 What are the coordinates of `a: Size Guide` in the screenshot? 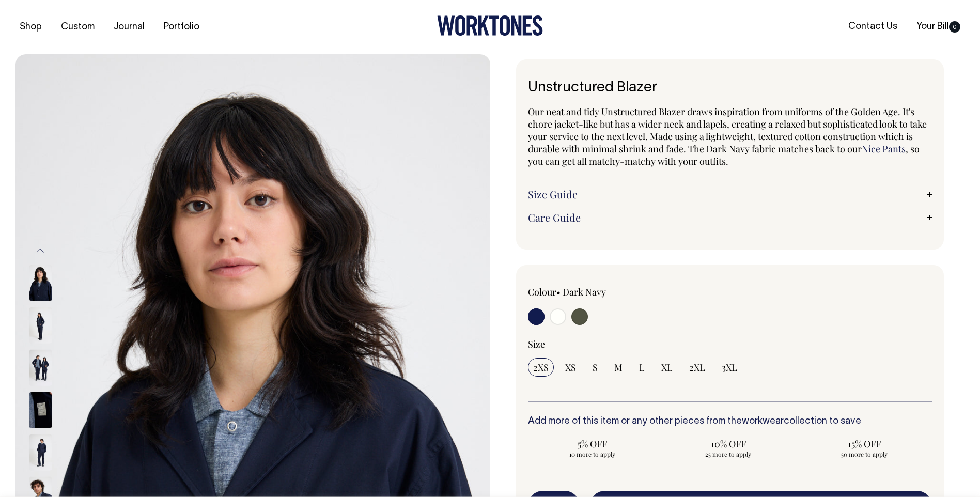 It's located at (730, 194).